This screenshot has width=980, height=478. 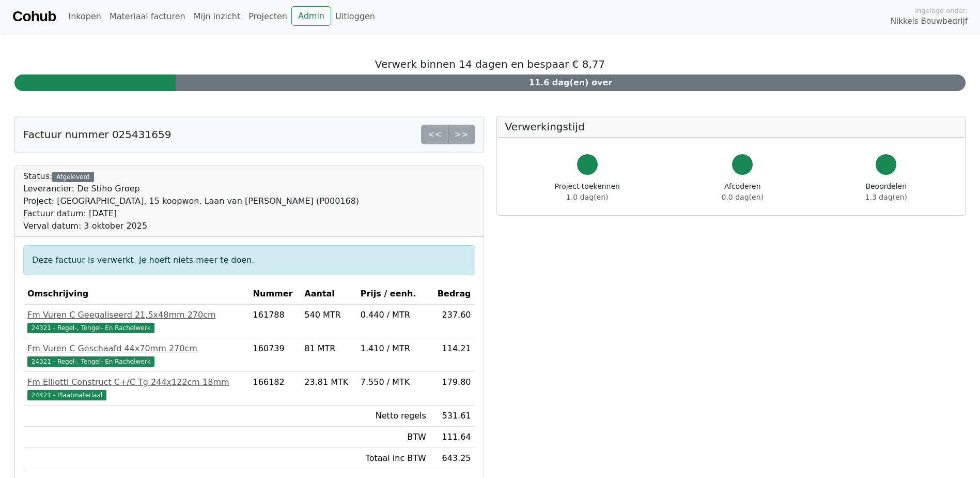 I want to click on a: Cohub, so click(x=34, y=17).